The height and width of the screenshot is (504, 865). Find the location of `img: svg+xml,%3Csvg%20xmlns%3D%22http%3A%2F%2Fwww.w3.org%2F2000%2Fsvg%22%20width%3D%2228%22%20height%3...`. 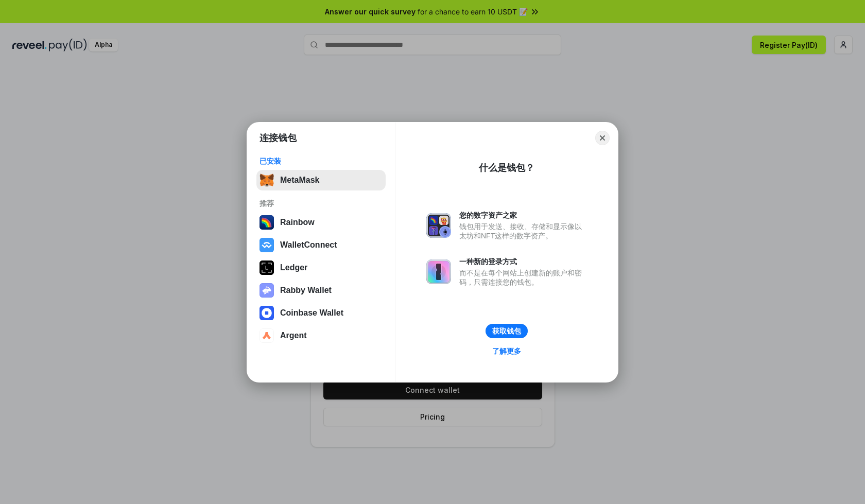

img: svg+xml,%3Csvg%20xmlns%3D%22http%3A%2F%2Fwww.w3.org%2F2000%2Fsvg%22%20width%3D%2228%22%20height%3... is located at coordinates (267, 267).